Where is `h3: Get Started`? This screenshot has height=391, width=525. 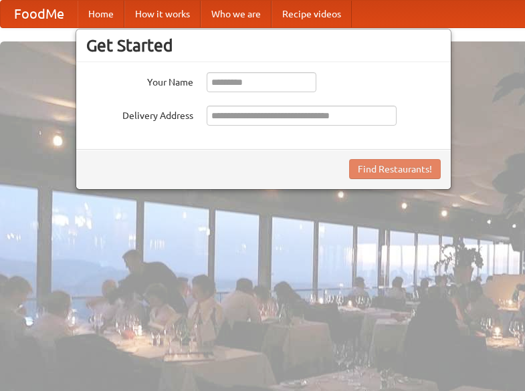
h3: Get Started is located at coordinates (263, 45).